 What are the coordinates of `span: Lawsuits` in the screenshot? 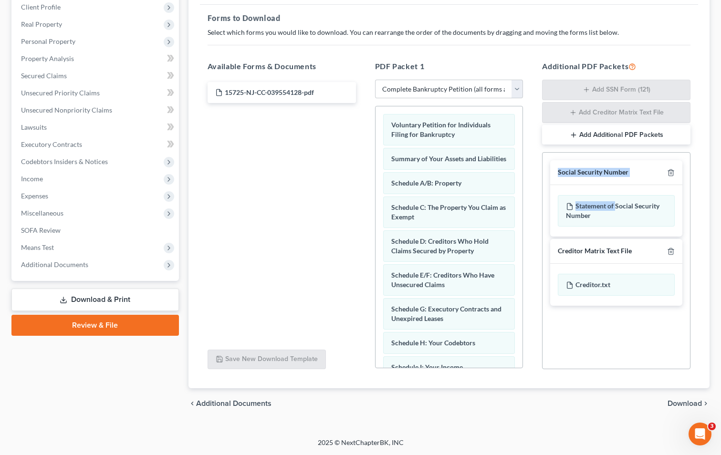 It's located at (34, 127).